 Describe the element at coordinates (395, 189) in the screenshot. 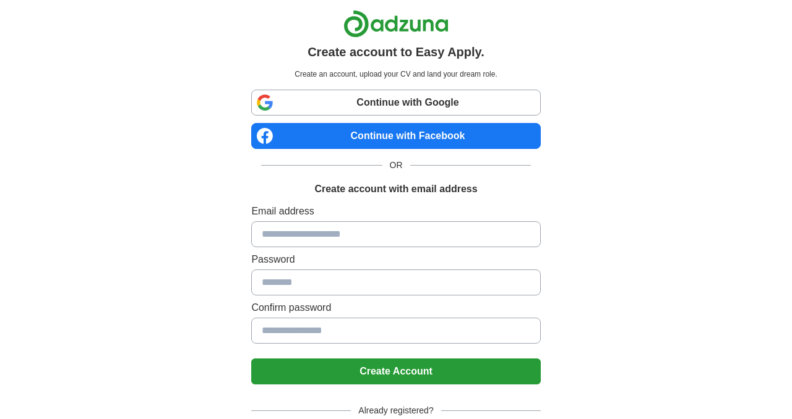

I see `h1: Create account with email address` at that location.